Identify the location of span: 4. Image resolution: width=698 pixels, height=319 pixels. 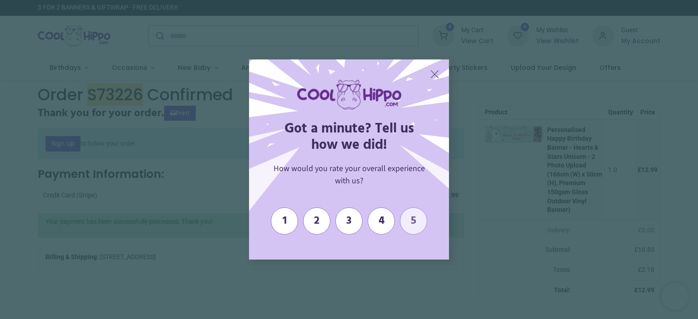
(381, 221).